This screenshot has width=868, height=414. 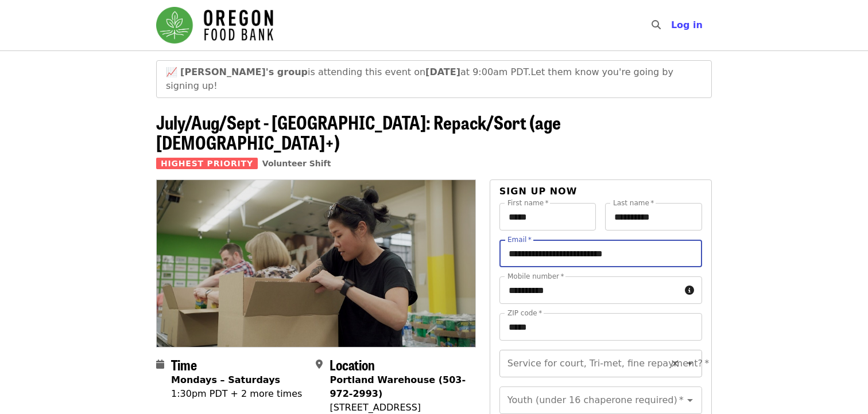 I want to click on input: Mobile number, so click(x=590, y=290).